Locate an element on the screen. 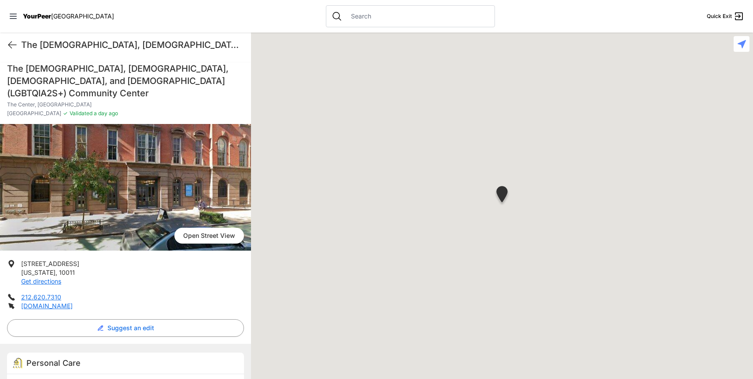  span: 10011 is located at coordinates (67, 273).